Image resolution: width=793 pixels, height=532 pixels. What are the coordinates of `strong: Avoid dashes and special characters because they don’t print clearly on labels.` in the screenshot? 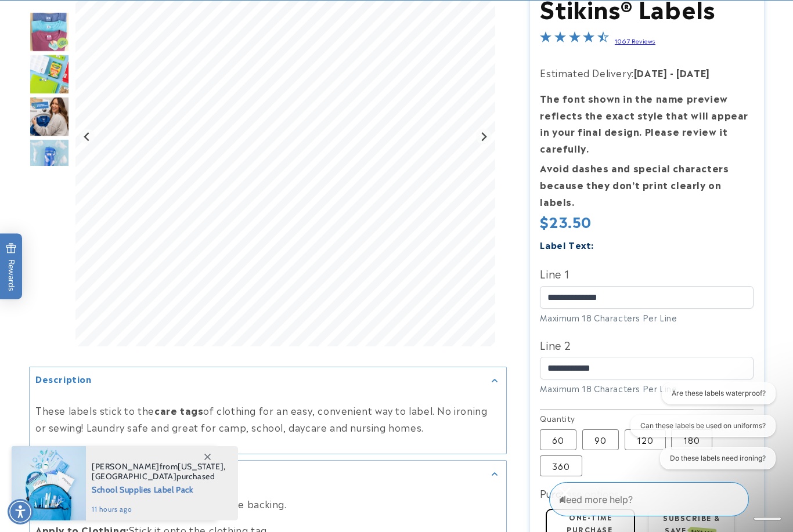 It's located at (634, 185).